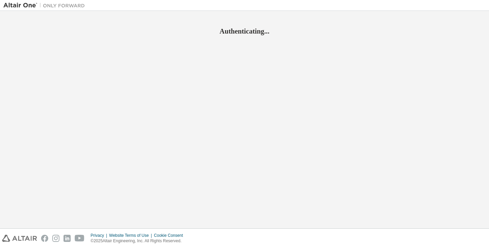 The image size is (489, 248). What do you see at coordinates (19, 238) in the screenshot?
I see `img: altair_logo.svg` at bounding box center [19, 238].